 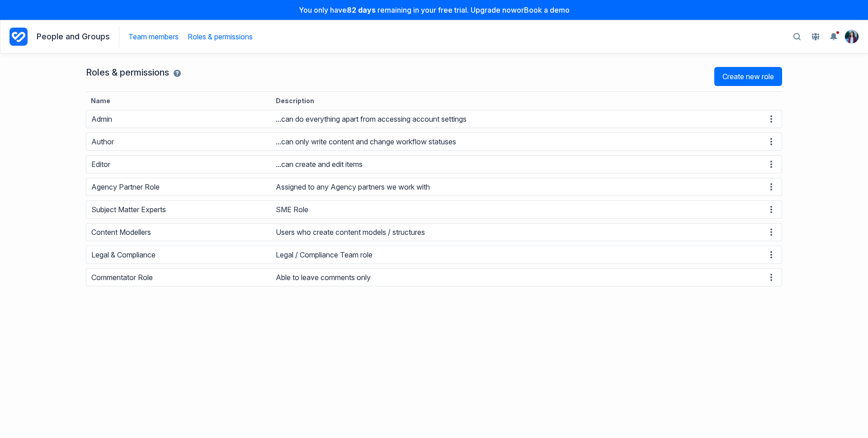 I want to click on button: Subject Matter Experts, so click(x=128, y=209).